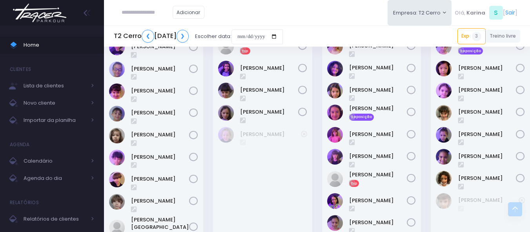 This screenshot has height=232, width=530. I want to click on img: Brenda Yume Marins Pessoa, so click(335, 69).